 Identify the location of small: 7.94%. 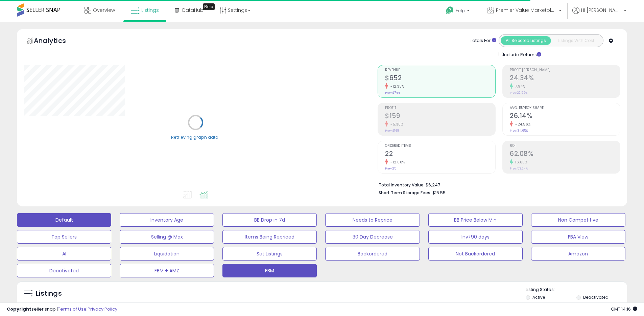
(519, 86).